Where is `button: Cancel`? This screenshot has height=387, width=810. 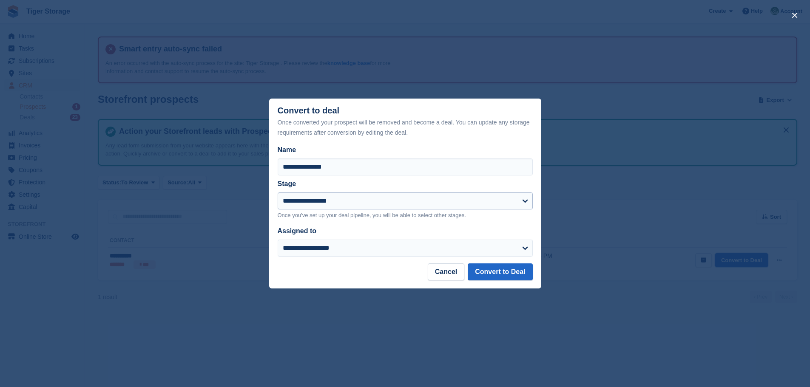
button: Cancel is located at coordinates (446, 272).